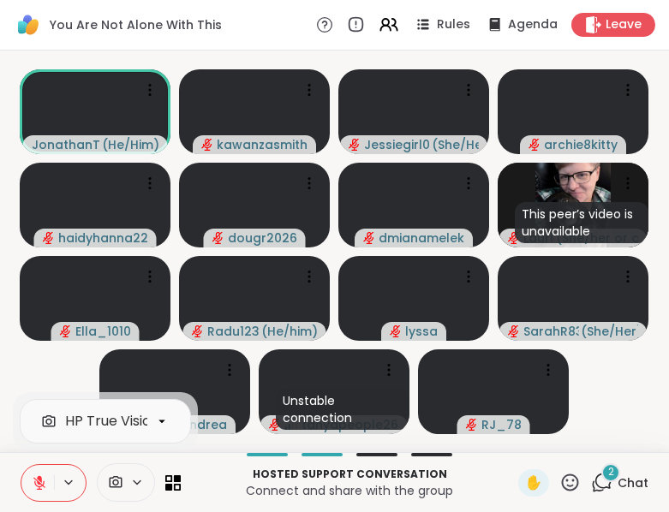 This screenshot has height=512, width=669. What do you see at coordinates (233, 332) in the screenshot?
I see `span: Radu123` at bounding box center [233, 332].